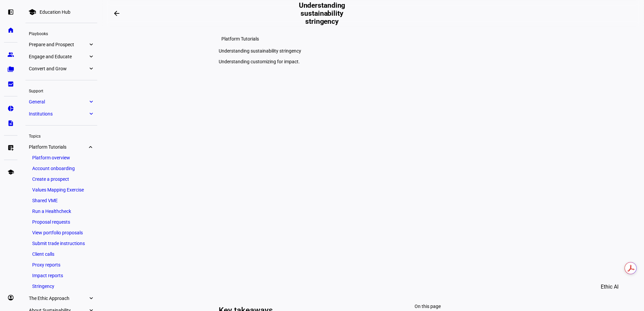  What do you see at coordinates (61, 200) in the screenshot?
I see `a: Shared VME` at bounding box center [61, 200].